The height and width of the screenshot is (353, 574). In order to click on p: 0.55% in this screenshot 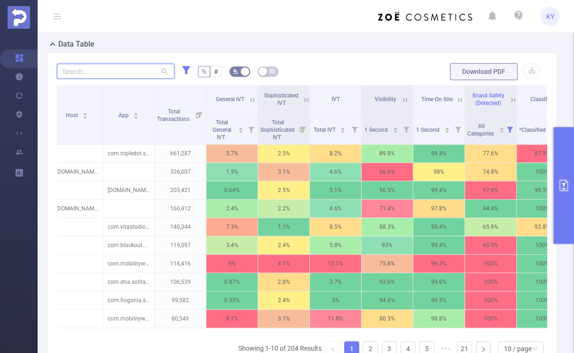, I will do `click(232, 300)`.